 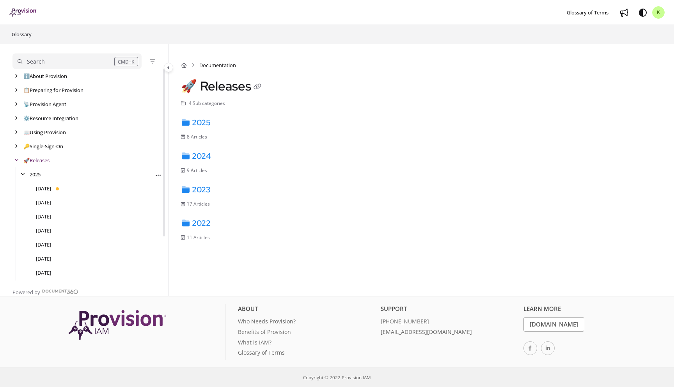 What do you see at coordinates (51, 118) in the screenshot?
I see `a: Resource Integration` at bounding box center [51, 118].